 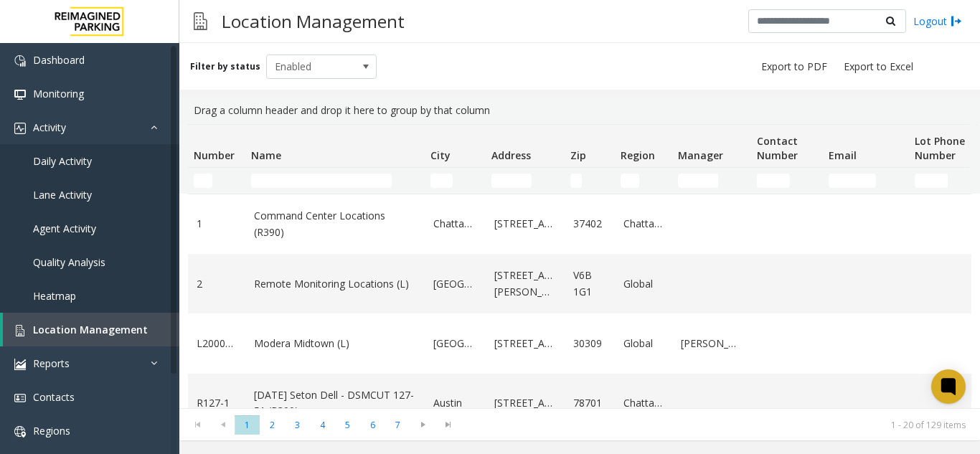 I want to click on span: Page 7, so click(x=398, y=425).